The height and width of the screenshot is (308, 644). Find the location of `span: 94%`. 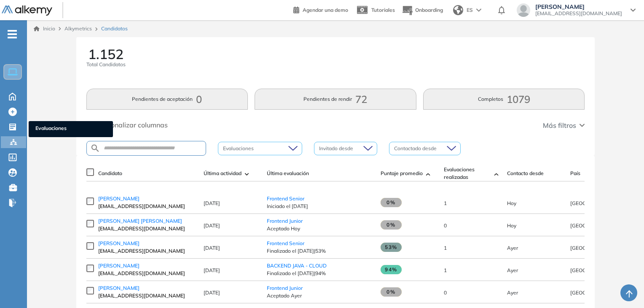

span: 94% is located at coordinates (391, 270).